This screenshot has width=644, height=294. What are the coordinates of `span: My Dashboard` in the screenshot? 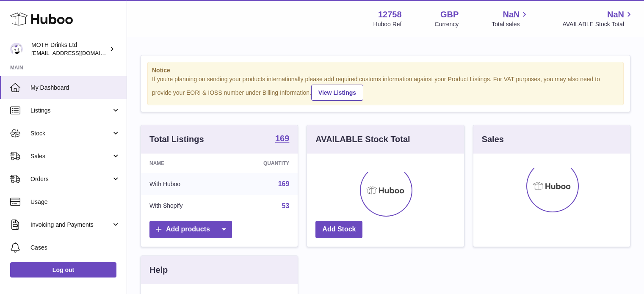 It's located at (75, 88).